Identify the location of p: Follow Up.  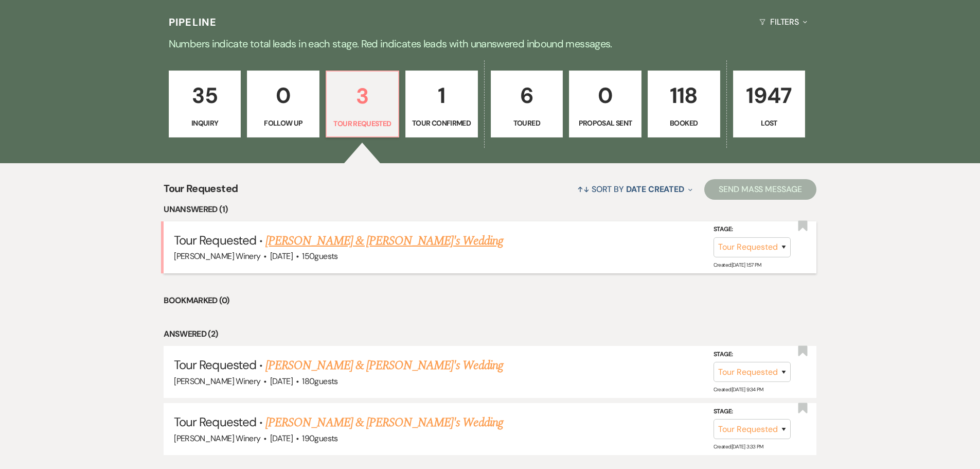
(283, 123).